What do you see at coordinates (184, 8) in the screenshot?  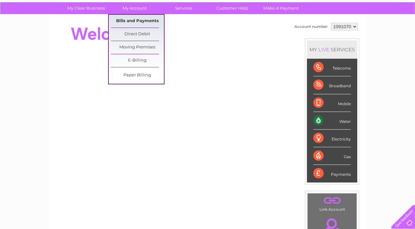 I see `a: Services` at bounding box center [184, 8].